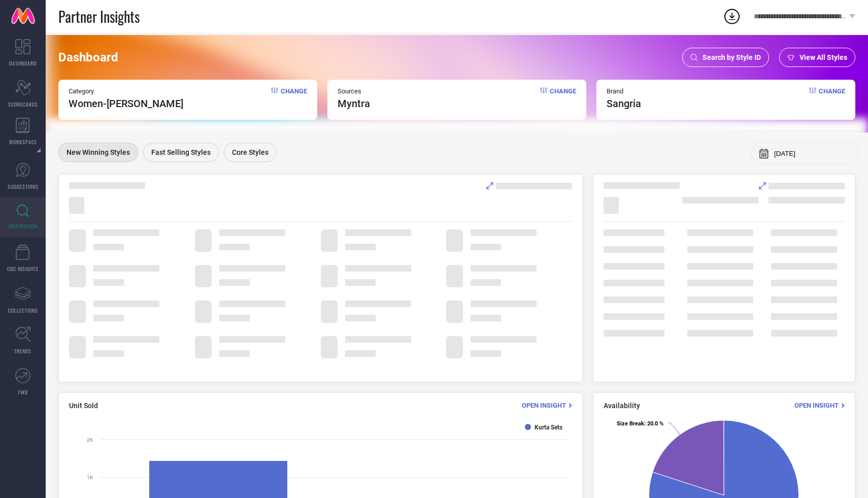 The width and height of the screenshot is (868, 498). I want to click on span: WORKSPACE, so click(23, 141).